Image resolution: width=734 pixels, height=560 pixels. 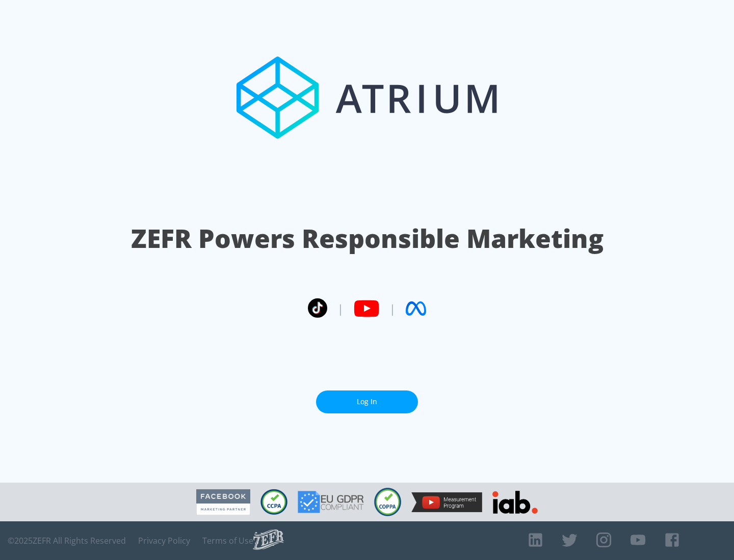 What do you see at coordinates (515, 502) in the screenshot?
I see `img: IAB` at bounding box center [515, 502].